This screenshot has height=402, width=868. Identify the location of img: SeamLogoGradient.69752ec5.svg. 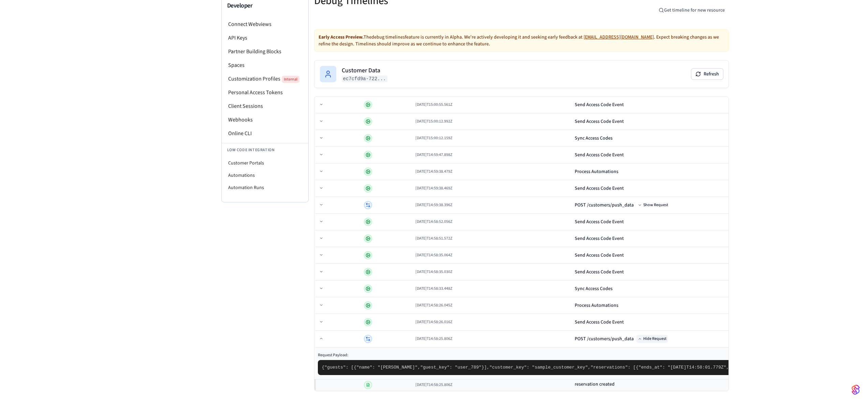
(855, 389).